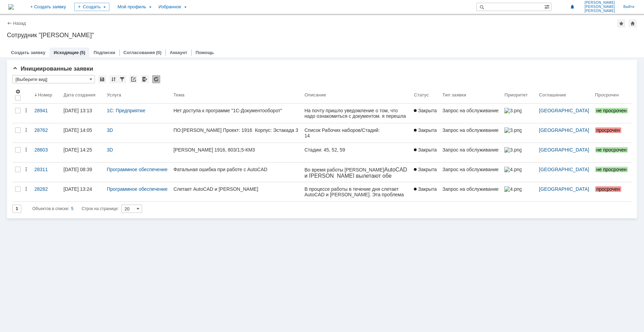 The height and width of the screenshot is (332, 644). I want to click on div: Тема, so click(179, 94).